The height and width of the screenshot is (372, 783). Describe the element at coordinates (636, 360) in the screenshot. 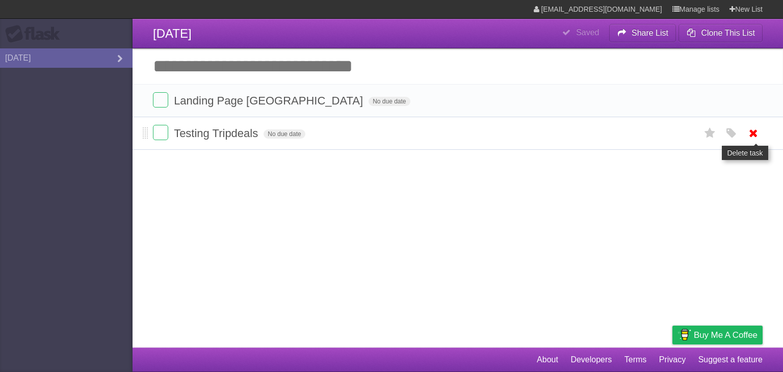

I see `a: Terms` at that location.